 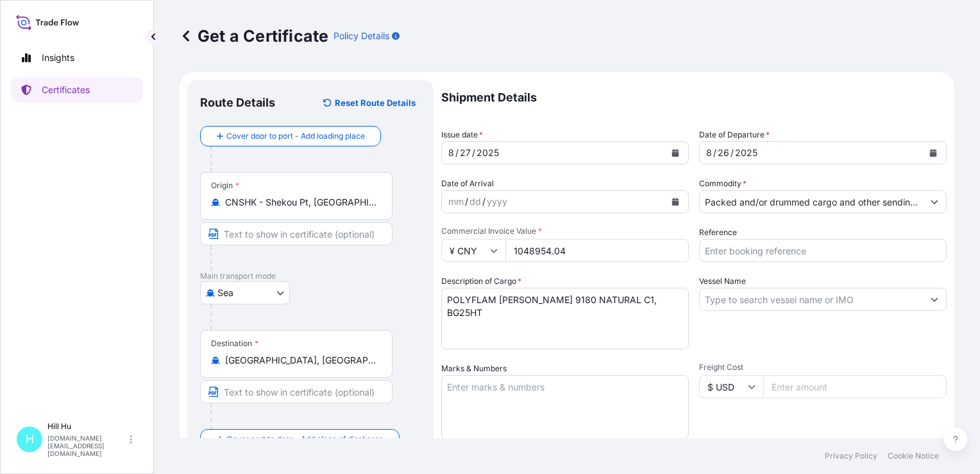 I want to click on p: Certificates, so click(x=65, y=90).